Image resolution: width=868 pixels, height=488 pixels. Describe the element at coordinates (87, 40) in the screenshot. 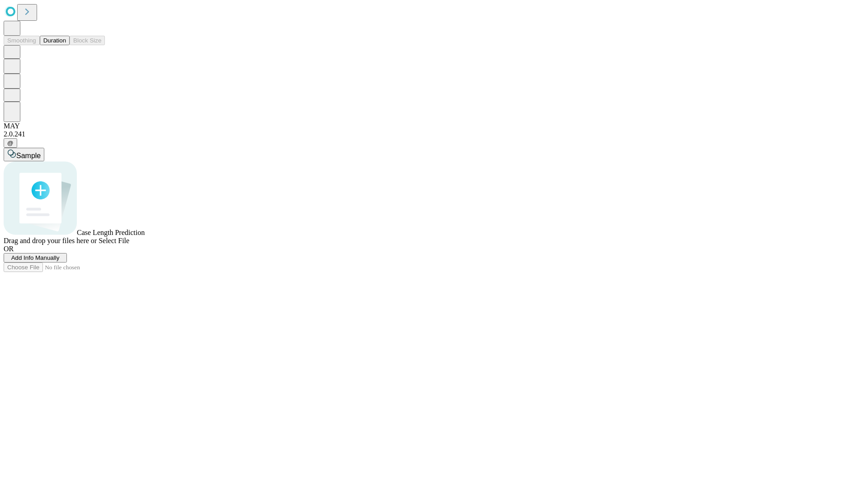

I see `button: Block Size` at that location.